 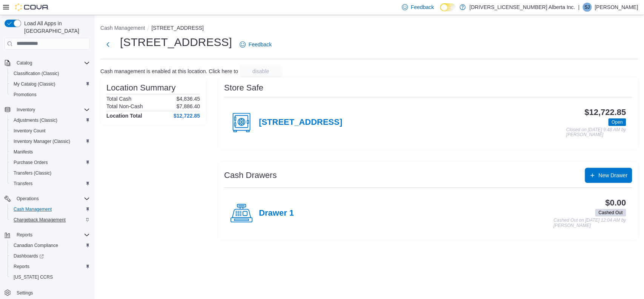 I want to click on a: Inventory Count, so click(x=29, y=131).